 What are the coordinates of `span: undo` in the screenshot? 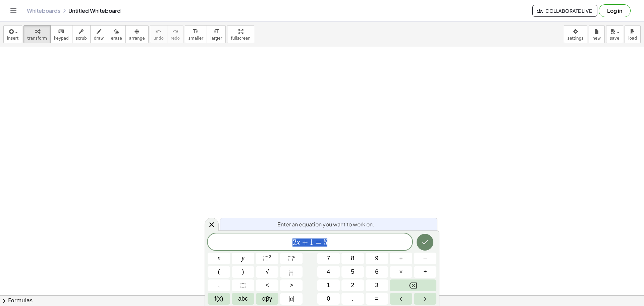 It's located at (158, 38).